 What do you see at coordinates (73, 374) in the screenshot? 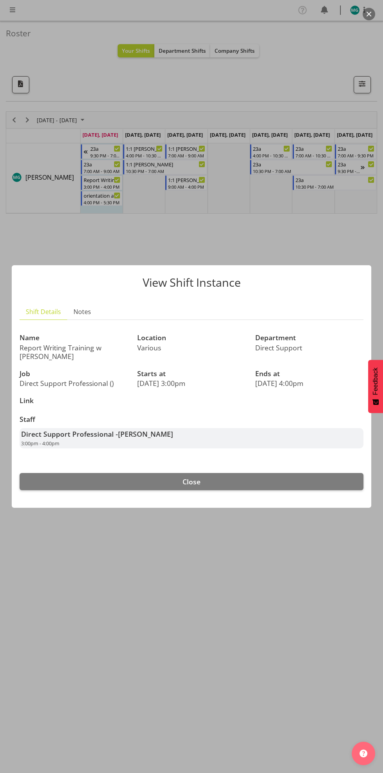
I see `h3: Job` at bounding box center [73, 374].